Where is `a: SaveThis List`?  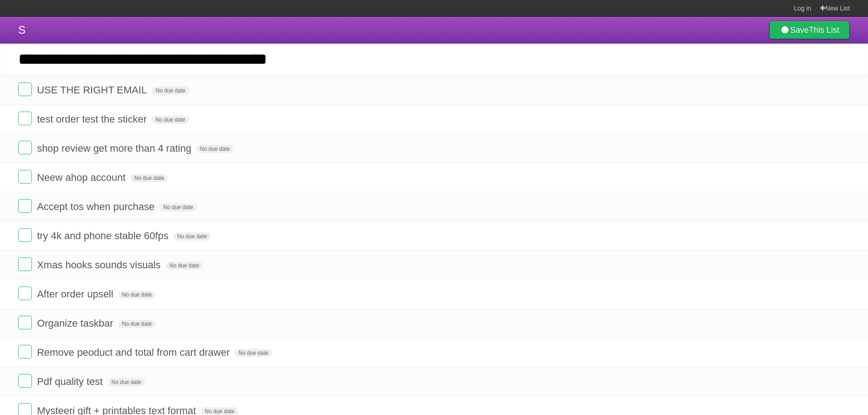 a: SaveThis List is located at coordinates (809, 30).